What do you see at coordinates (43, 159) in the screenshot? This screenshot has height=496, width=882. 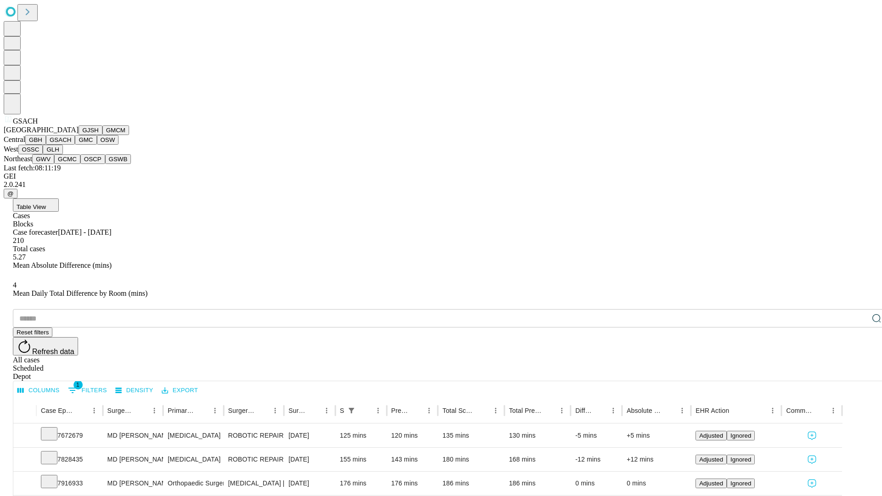 I see `button: GWV` at bounding box center [43, 159].